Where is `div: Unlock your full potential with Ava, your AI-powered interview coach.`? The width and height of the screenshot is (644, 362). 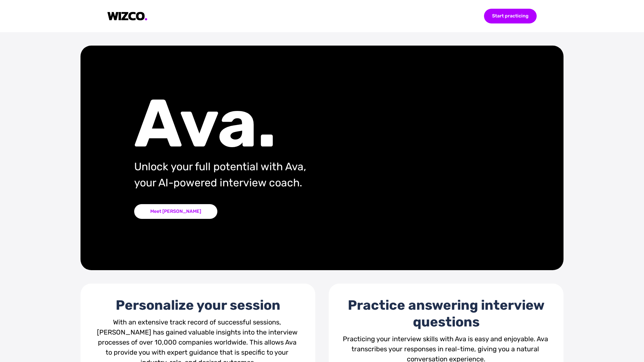 div: Unlock your full potential with Ava, your AI-powered interview coach. is located at coordinates (250, 175).